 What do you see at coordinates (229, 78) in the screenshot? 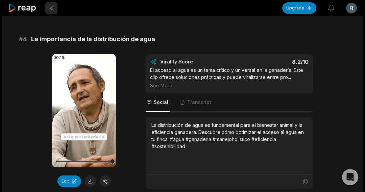
I see `div: El acceso al agua es un tema crítico y universal en la ganadería. Este clip ofrece soluciones prá...` at bounding box center [229, 78].